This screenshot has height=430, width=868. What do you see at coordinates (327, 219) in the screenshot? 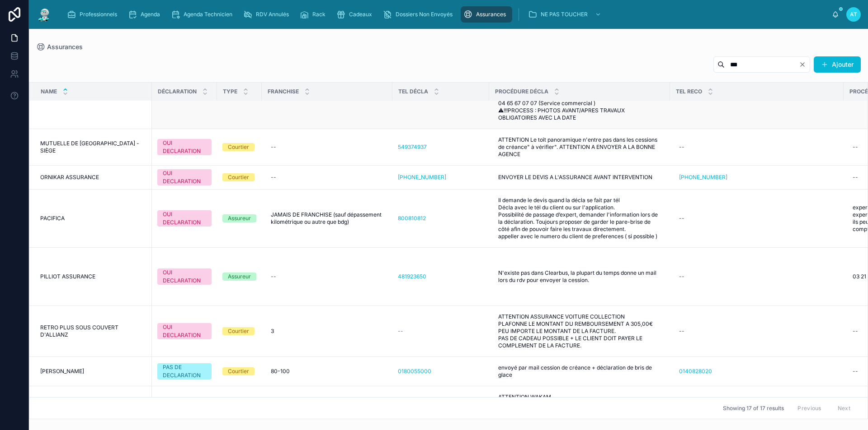
I see `a: JAMAIS DE FRANCHISE (sauf dépassement kilométrique ou autre que bdg)` at bounding box center [327, 219].